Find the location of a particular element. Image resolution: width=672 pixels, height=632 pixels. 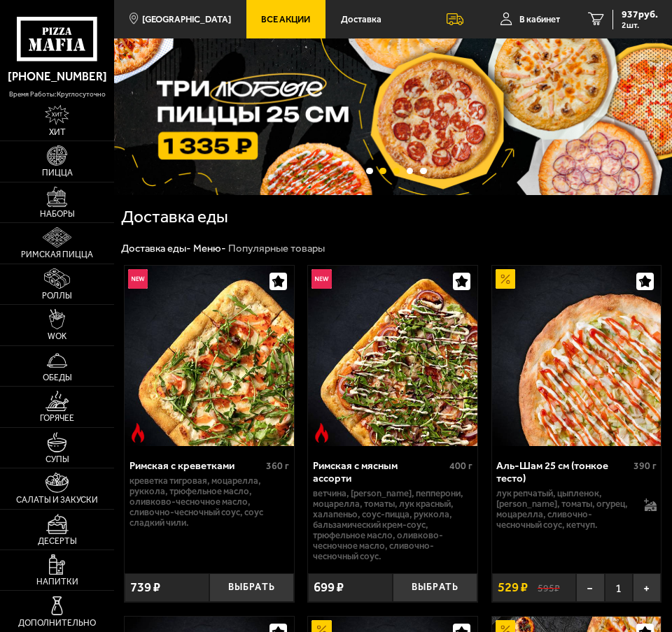

span: 529 ₽ is located at coordinates (512, 588).